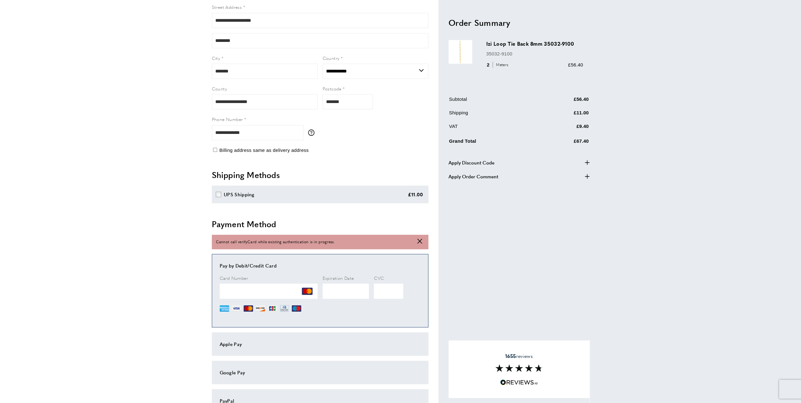  Describe the element at coordinates (225, 308) in the screenshot. I see `img: AE.png` at that location.